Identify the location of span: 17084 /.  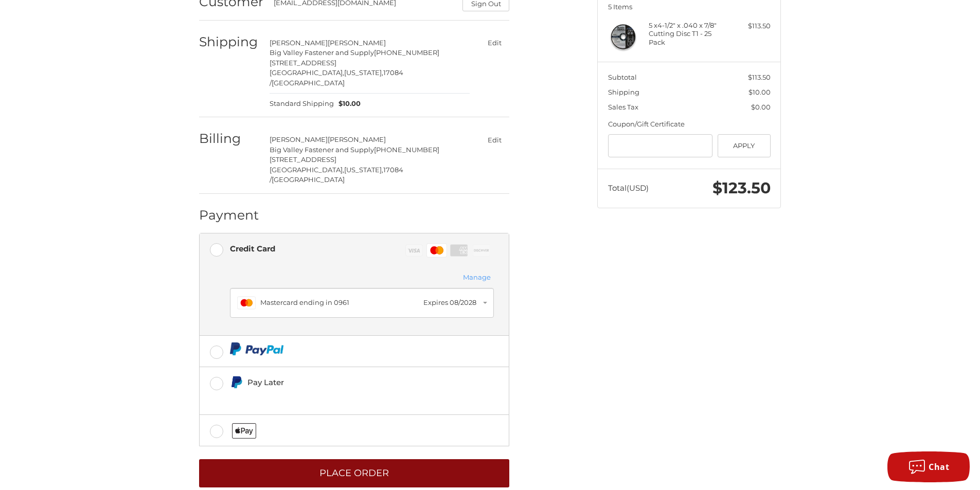
(337, 78).